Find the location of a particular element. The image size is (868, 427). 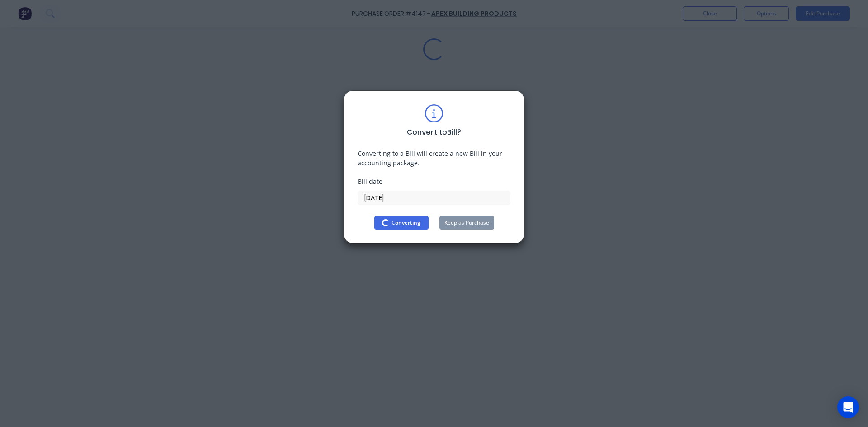

div: Bill date is located at coordinates (434, 181).